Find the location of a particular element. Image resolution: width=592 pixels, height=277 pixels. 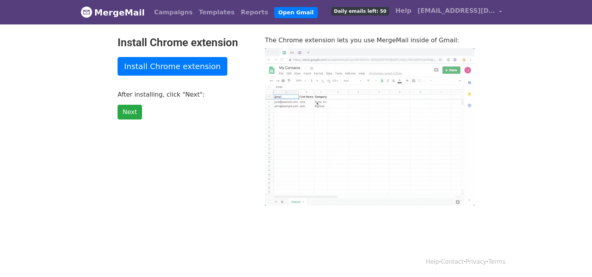

a: Install Chrome extension is located at coordinates (172, 66).